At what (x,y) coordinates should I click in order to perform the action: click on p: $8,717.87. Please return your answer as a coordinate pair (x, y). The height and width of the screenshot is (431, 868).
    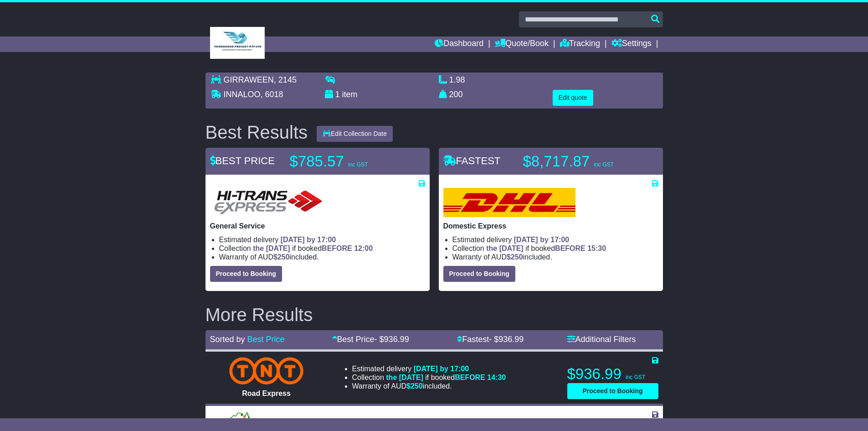
    Looking at the image, I should click on (580, 161).